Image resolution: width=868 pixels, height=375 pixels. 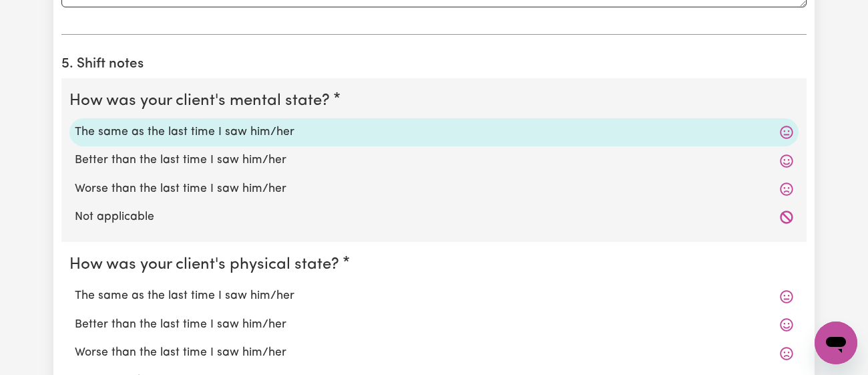 What do you see at coordinates (434, 217) in the screenshot?
I see `label: Not applicable` at bounding box center [434, 217].